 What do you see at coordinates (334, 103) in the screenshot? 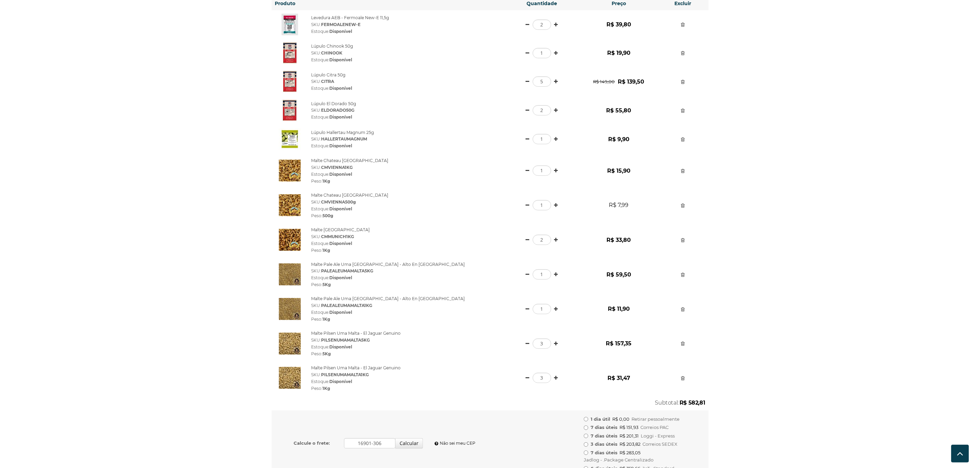
I see `a: Lúpulo El Dorado 50g` at bounding box center [334, 103].